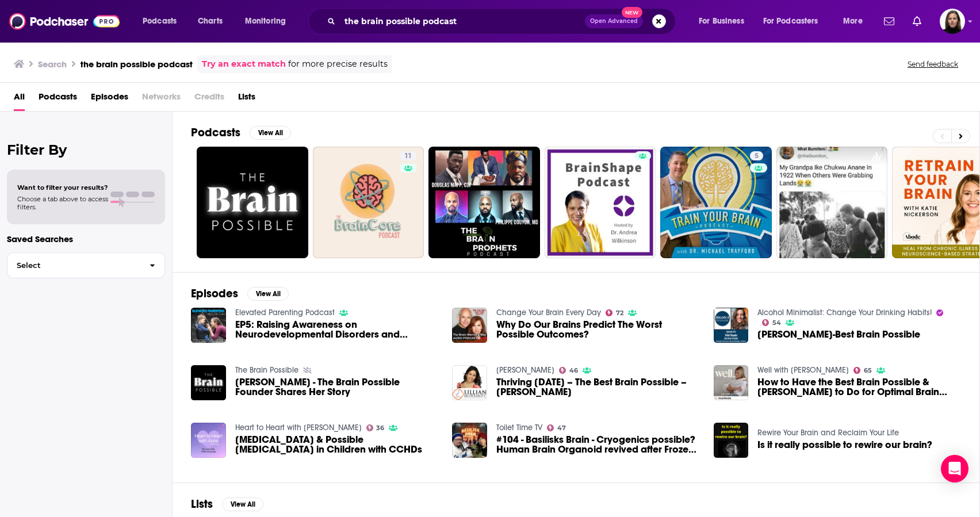 This screenshot has width=980, height=517. What do you see at coordinates (598, 330) in the screenshot?
I see `span: Why Do Our Brains Predict The Worst Possible Outcomes?` at bounding box center [598, 330].